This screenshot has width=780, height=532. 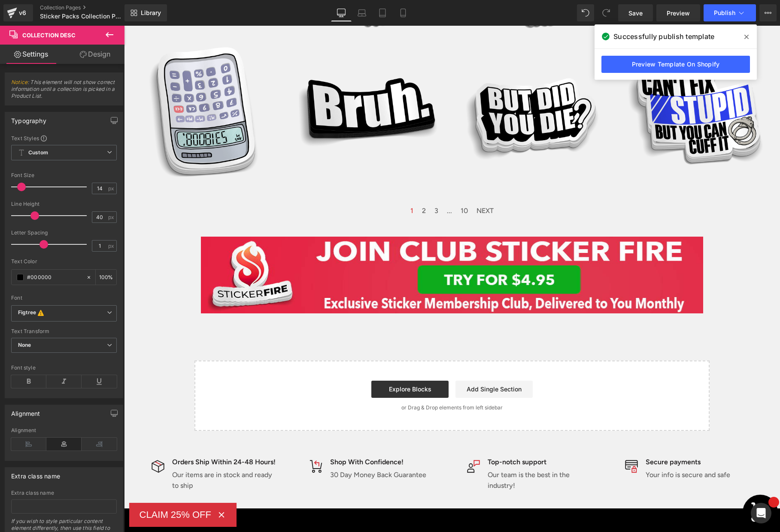 What do you see at coordinates (81, 17) in the screenshot?
I see `span: Sticker Packs Collection Page` at bounding box center [81, 17].